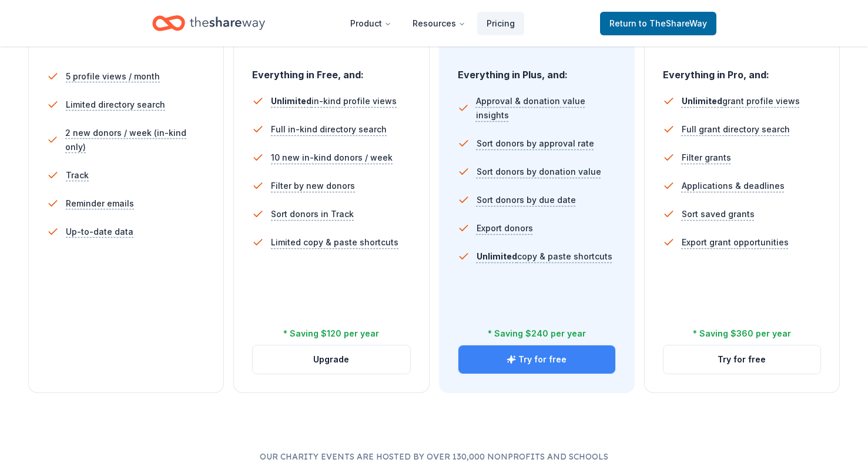  What do you see at coordinates (432, 23) in the screenshot?
I see `nav: Main` at bounding box center [432, 23].